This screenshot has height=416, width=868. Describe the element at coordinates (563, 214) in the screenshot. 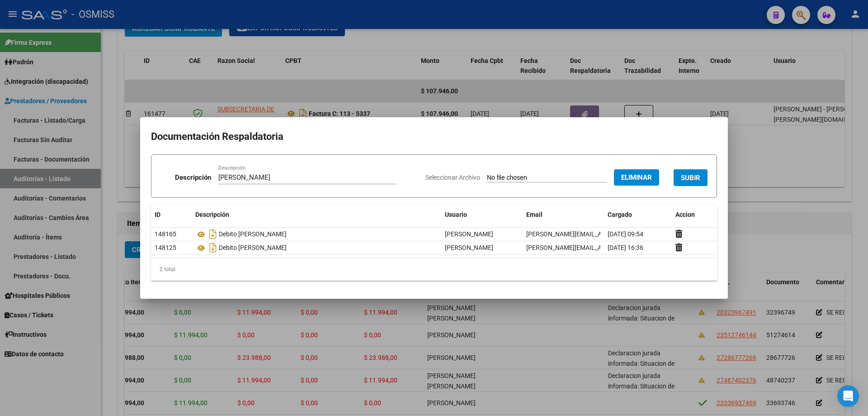

I see `datatable-header-cell: Email` at that location.